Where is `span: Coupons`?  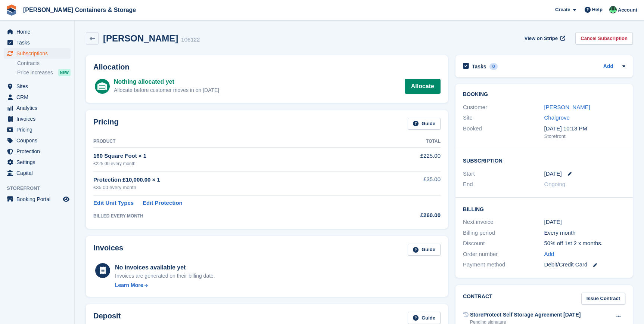
span: Coupons is located at coordinates (39, 140).